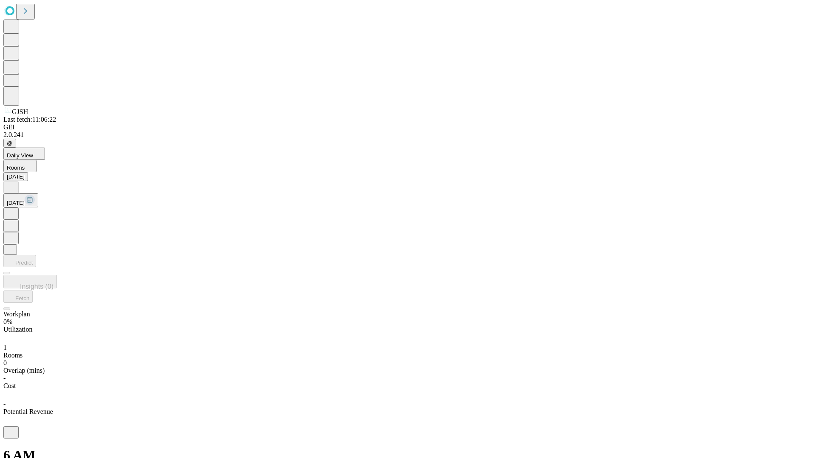  Describe the element at coordinates (28, 412) in the screenshot. I see `span: Potential Revenue` at that location.